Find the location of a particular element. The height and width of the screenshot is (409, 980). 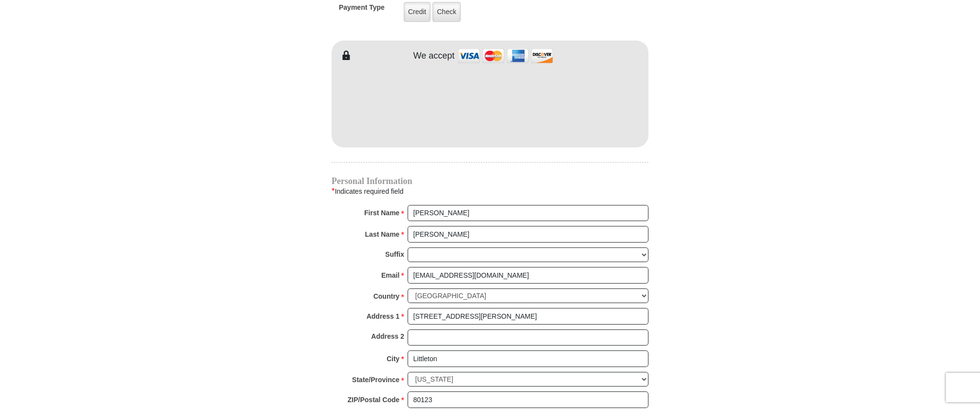

label: Check is located at coordinates (447, 12).